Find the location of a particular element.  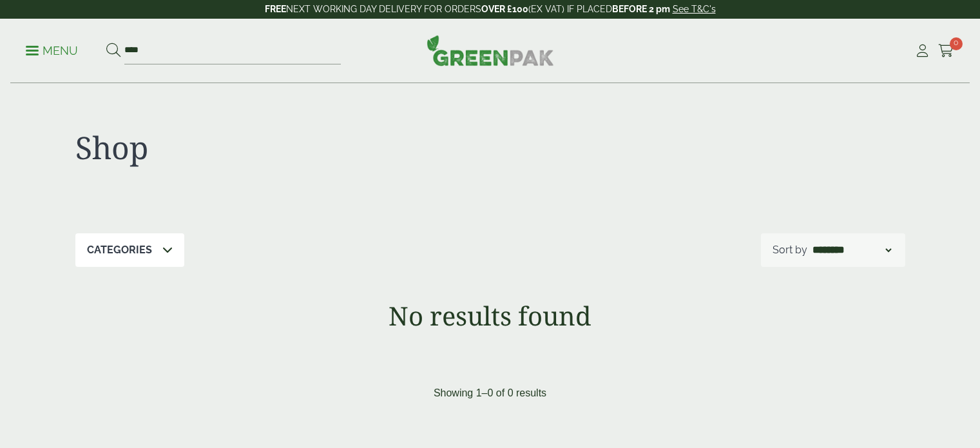

a: Menu is located at coordinates (51, 50).